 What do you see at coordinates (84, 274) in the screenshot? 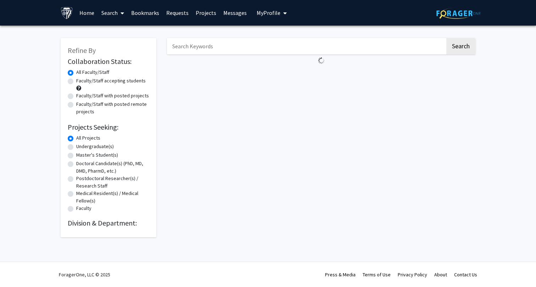
I see `div: ForagerOne, LLC © 2025` at bounding box center [84, 274].